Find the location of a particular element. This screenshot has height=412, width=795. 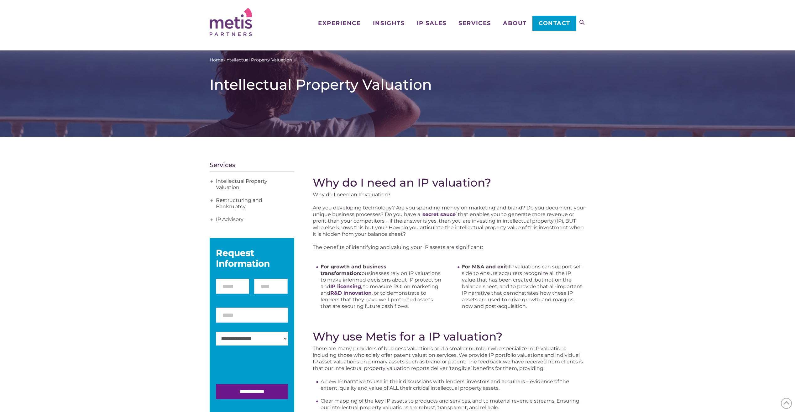

p: The benefits of identifying and valuing your IP assets are significant: is located at coordinates (449, 247).